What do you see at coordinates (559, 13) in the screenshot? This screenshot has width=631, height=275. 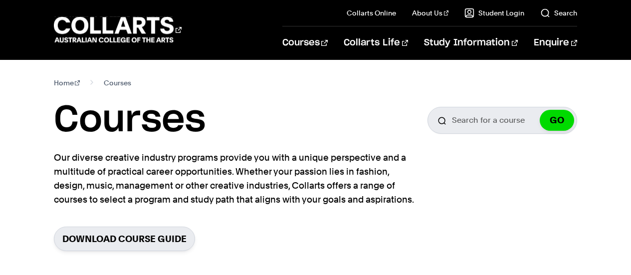 I see `a: Search` at bounding box center [559, 13].